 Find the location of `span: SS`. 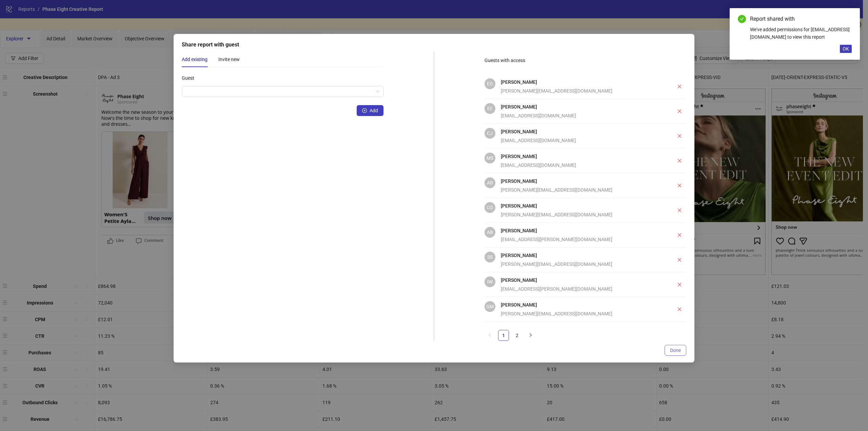

span: SS is located at coordinates (490, 257).